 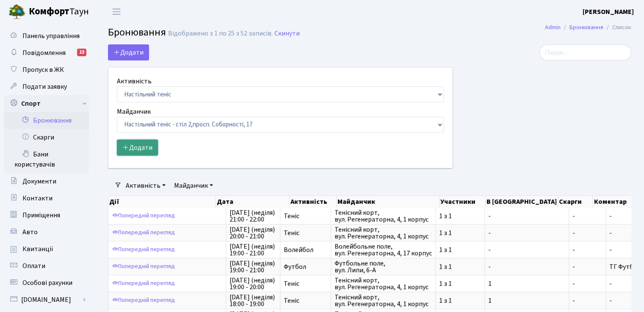 I want to click on a: Бани користувачів, so click(x=47, y=160).